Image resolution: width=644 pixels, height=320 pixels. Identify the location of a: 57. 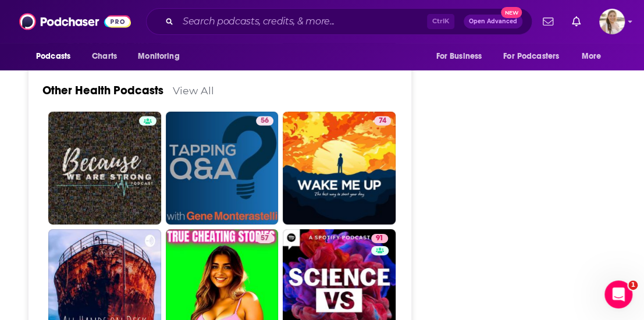
(264, 239).